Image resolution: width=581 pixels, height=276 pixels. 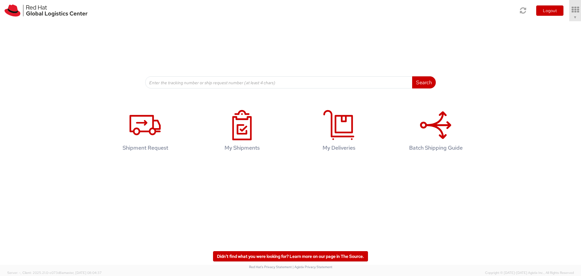 I want to click on a: My Shipments, so click(x=242, y=132).